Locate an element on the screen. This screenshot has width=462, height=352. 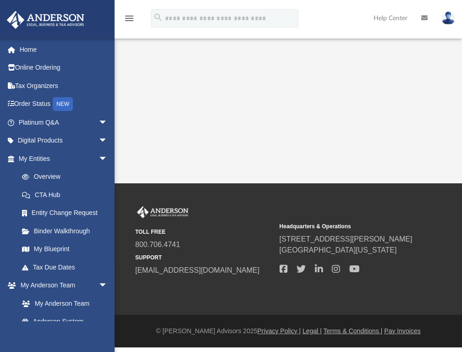
a: CTA Hub is located at coordinates (67, 195).